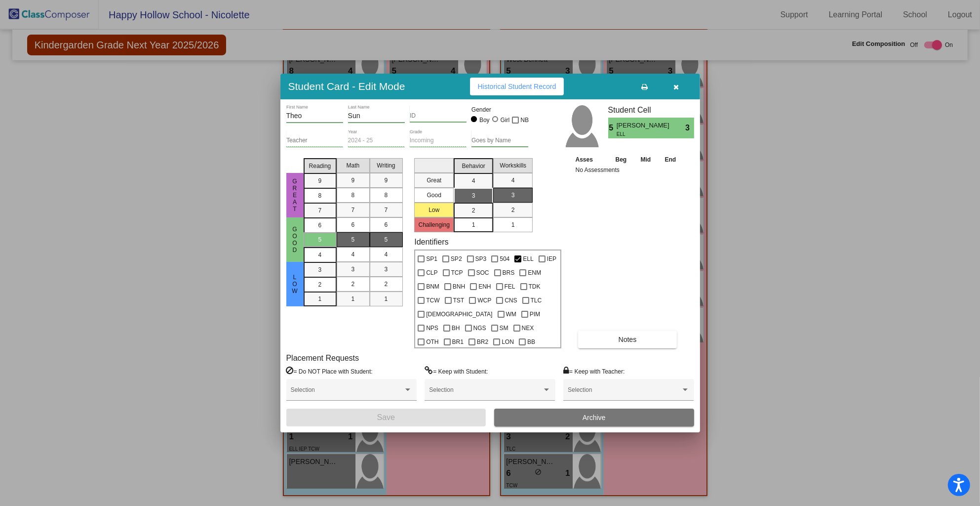 The width and height of the screenshot is (980, 506). Describe the element at coordinates (505, 259) in the screenshot. I see `span: 504` at that location.